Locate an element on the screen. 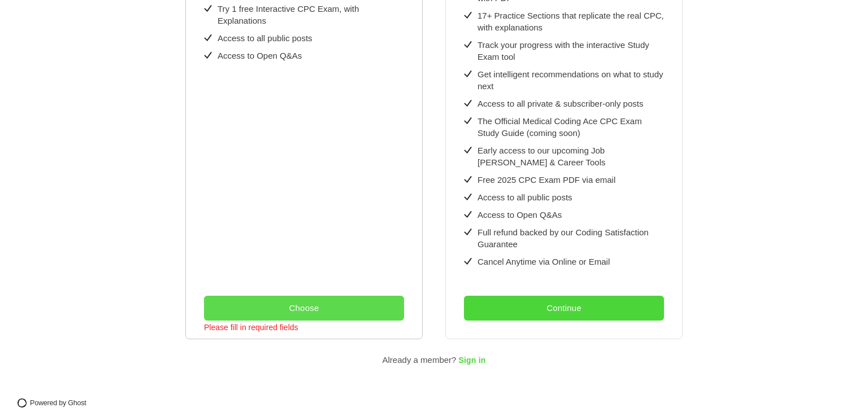  div: Track your progress with the interactive Study Exam tool is located at coordinates (571, 51).